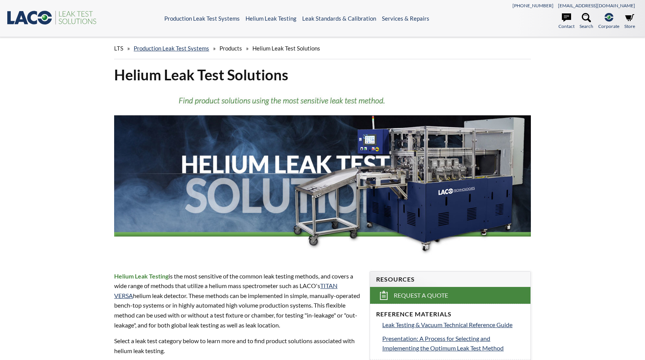 Image resolution: width=645 pixels, height=360 pixels. What do you see at coordinates (450, 296) in the screenshot?
I see `a: Request a Quote` at bounding box center [450, 296].